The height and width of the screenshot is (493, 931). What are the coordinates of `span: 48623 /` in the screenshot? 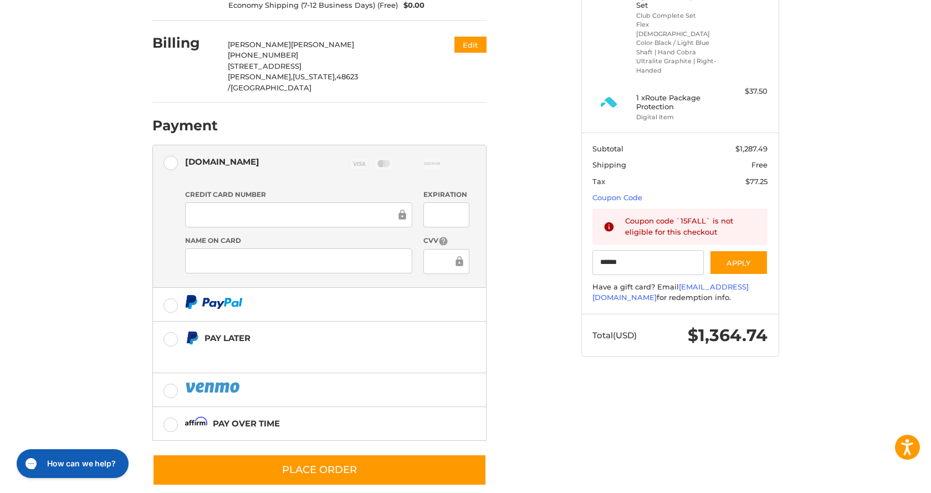 It's located at (293, 82).